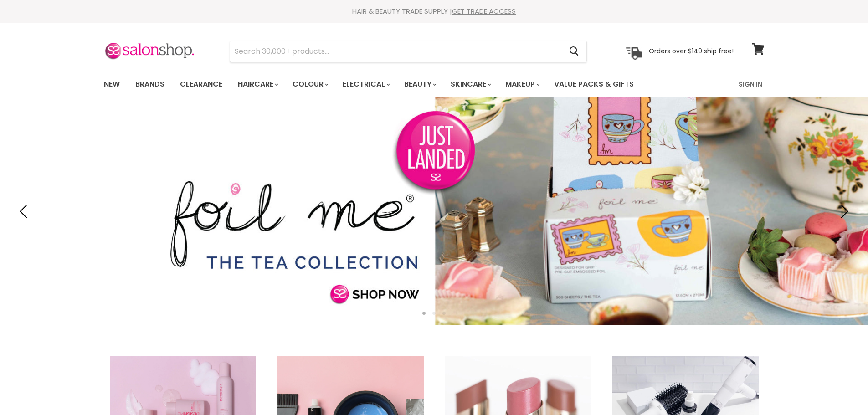  What do you see at coordinates (434, 313) in the screenshot?
I see `li: Page dot 2` at bounding box center [434, 313].